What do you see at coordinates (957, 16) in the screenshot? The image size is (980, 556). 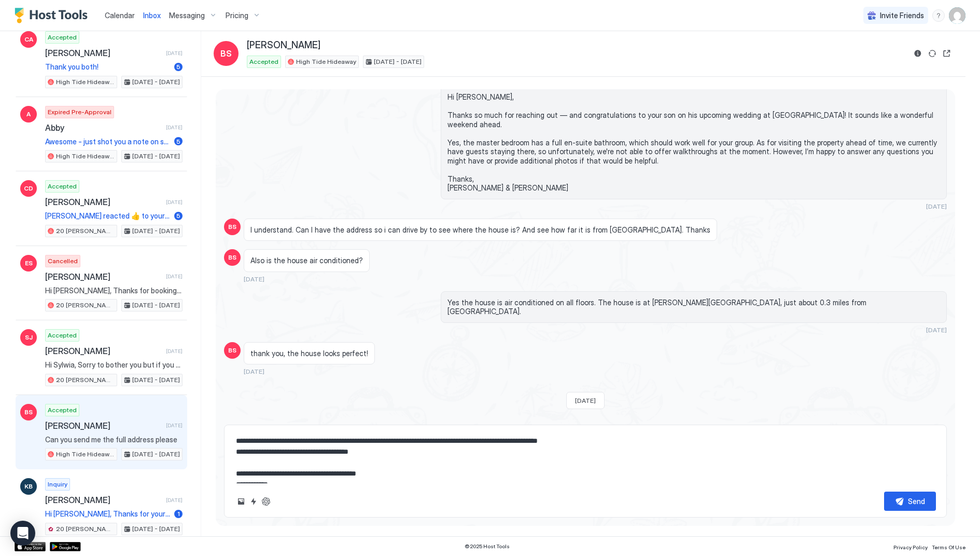 I see `div: User profile` at bounding box center [957, 16].